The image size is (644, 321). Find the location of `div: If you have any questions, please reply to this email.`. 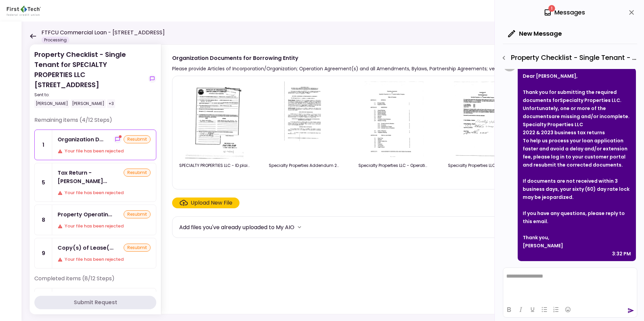

div: If you have any questions, please reply to this email. is located at coordinates (577, 218).